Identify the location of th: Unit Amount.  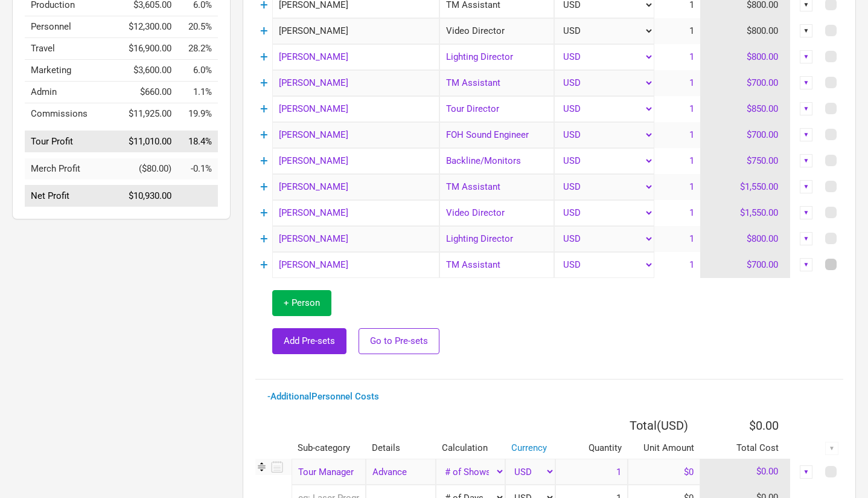
(664, 448).